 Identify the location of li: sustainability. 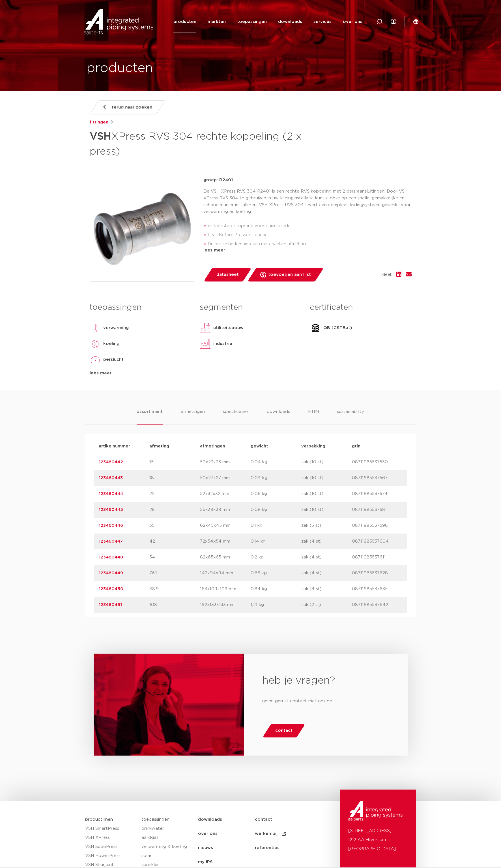
(351, 416).